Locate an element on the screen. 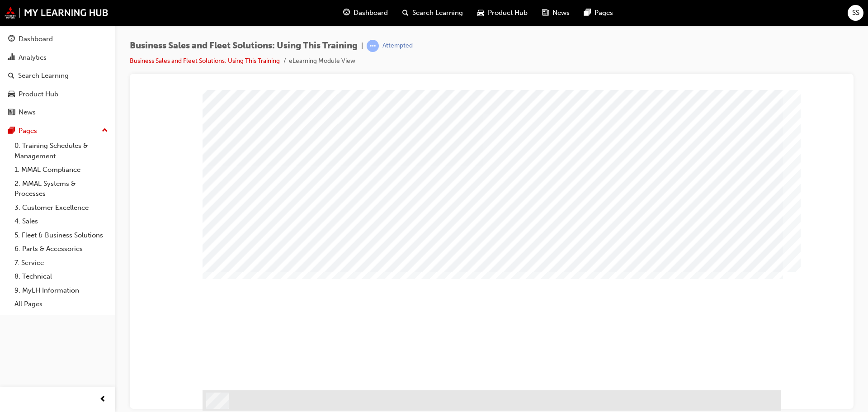 This screenshot has width=868, height=412. span: Search Learning is located at coordinates (438, 13).